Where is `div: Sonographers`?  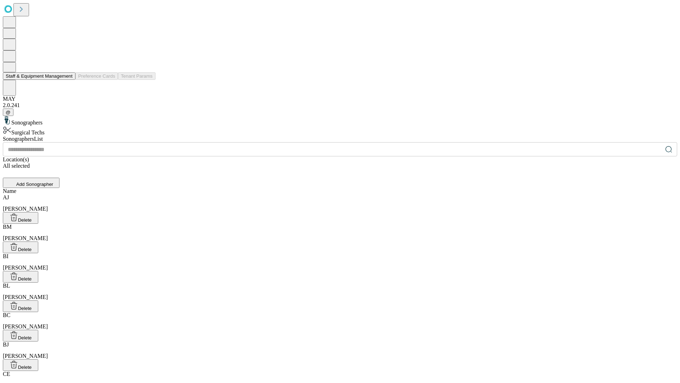 div: Sonographers is located at coordinates (340, 121).